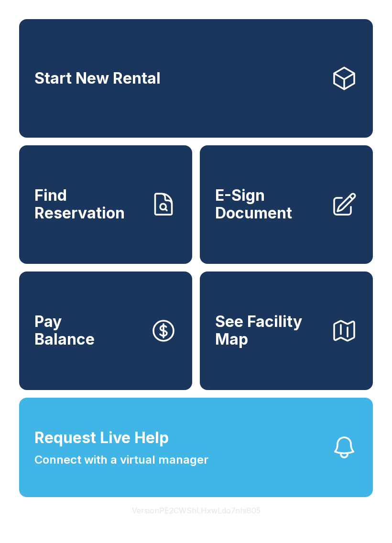  What do you see at coordinates (196, 447) in the screenshot?
I see `button: Request Live HelpConnect with a virtual manager` at bounding box center [196, 447].